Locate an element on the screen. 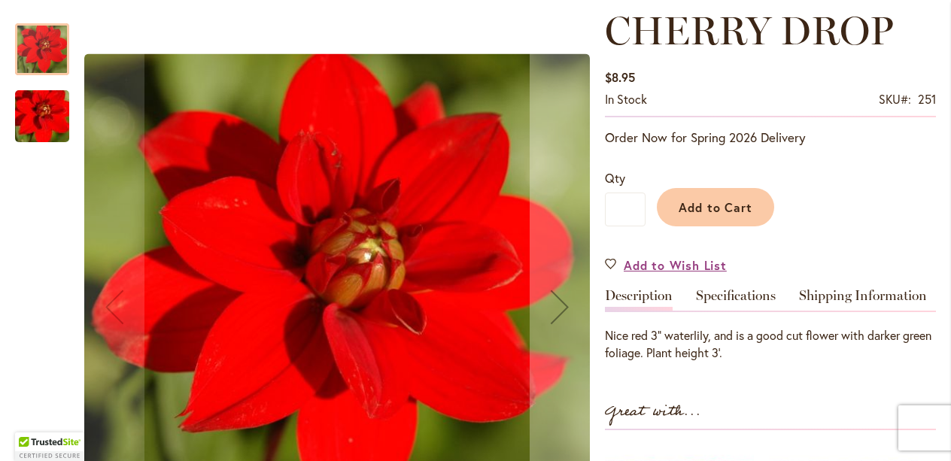  a: Description is located at coordinates (639, 299).